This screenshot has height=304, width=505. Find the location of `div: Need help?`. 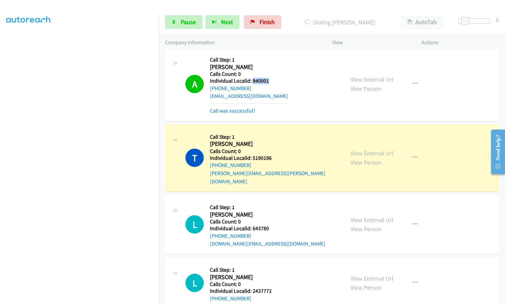

div: Need help? is located at coordinates (13, 23).